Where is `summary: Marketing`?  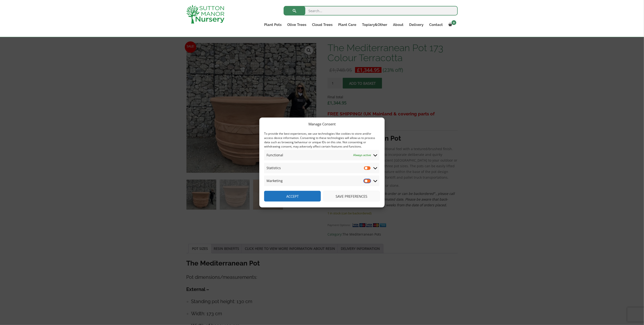 summary: Marketing is located at coordinates (322, 181).